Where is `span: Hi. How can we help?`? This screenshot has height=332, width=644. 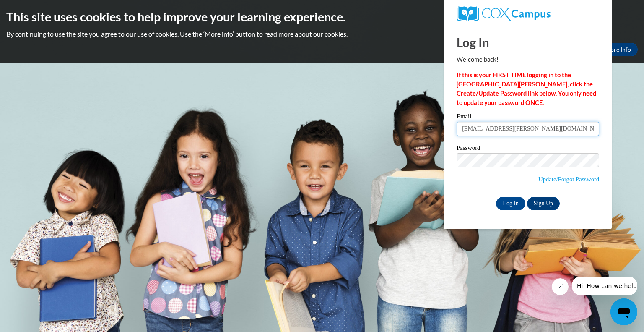
span: Hi. How can we help? is located at coordinates (37, 9).